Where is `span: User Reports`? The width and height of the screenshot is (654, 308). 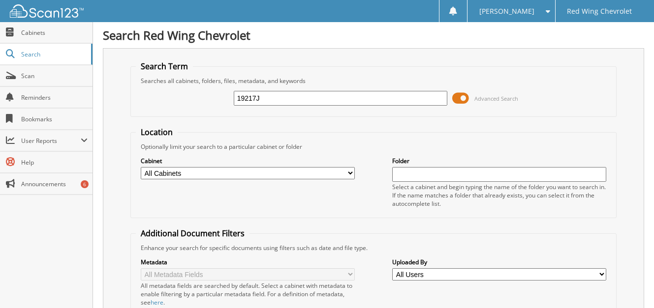 span: User Reports is located at coordinates (51, 141).